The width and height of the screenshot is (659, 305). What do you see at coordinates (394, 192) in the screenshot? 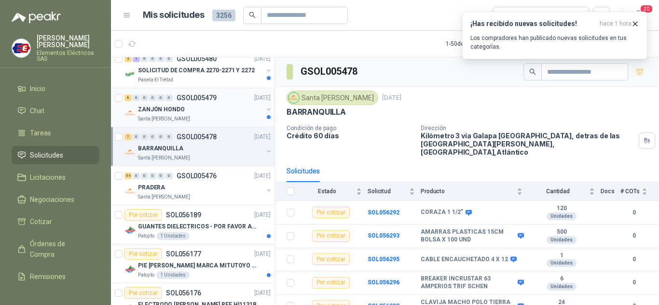
I see `th: Solicitud` at bounding box center [394, 192].